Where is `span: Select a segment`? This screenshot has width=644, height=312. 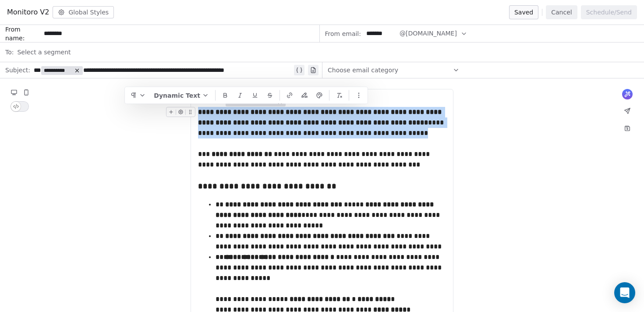
span: Select a segment is located at coordinates (43, 52).